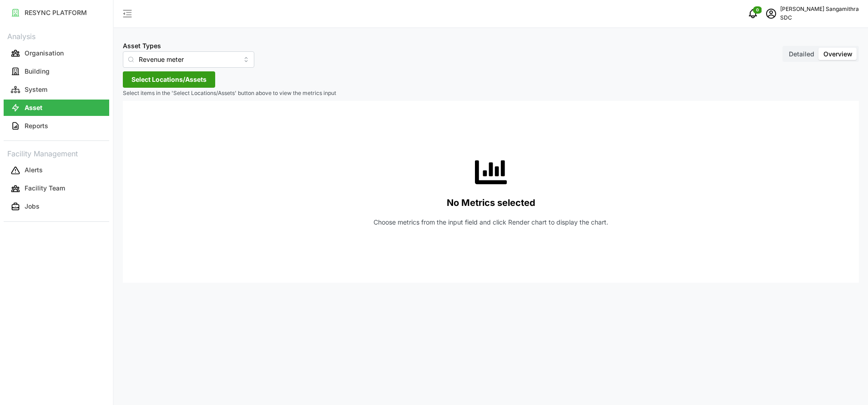 This screenshot has width=868, height=405. I want to click on p: Facility Team, so click(45, 189).